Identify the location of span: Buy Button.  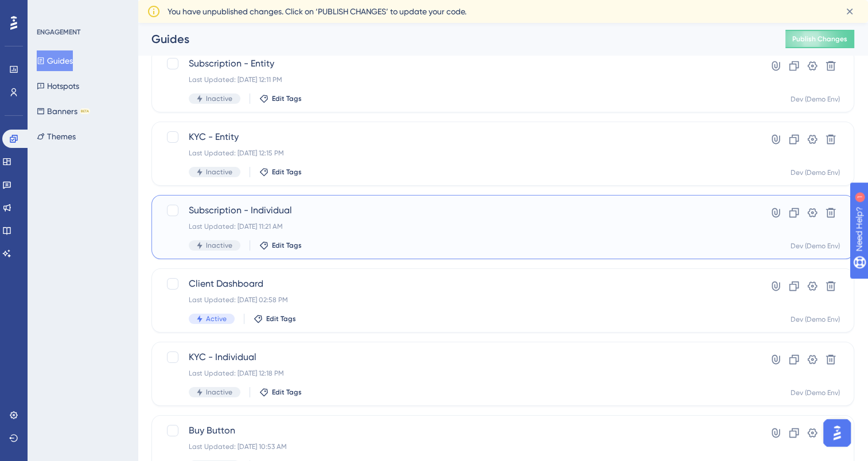
(457, 431).